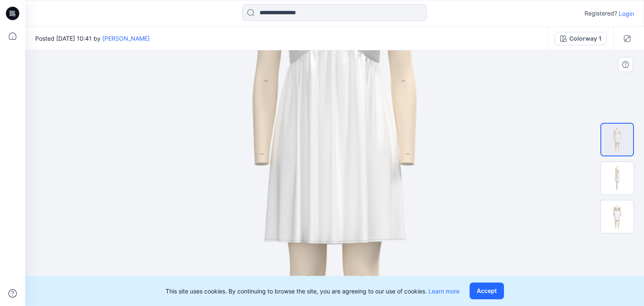  Describe the element at coordinates (585, 39) in the screenshot. I see `div: Colorway 1` at that location.